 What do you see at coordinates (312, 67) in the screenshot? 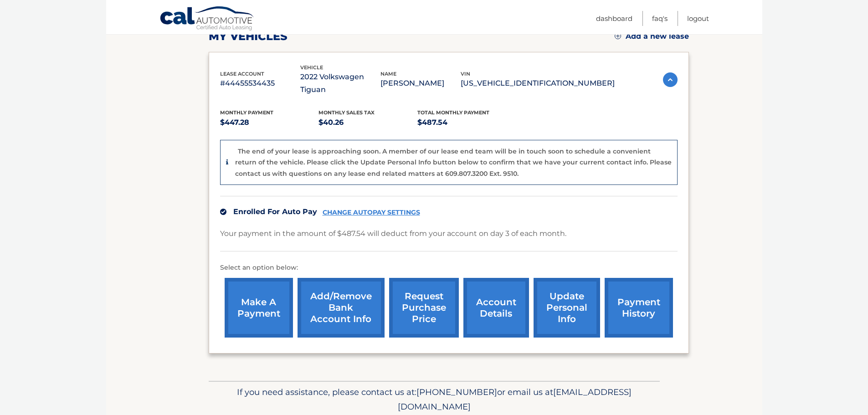
I see `span: vehicle` at bounding box center [312, 67].